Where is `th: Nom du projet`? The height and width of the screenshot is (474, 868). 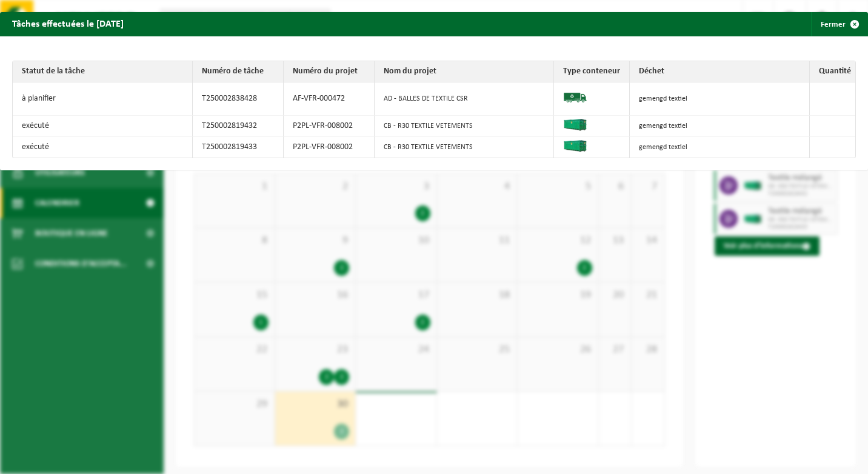
th: Nom du projet is located at coordinates (464, 71).